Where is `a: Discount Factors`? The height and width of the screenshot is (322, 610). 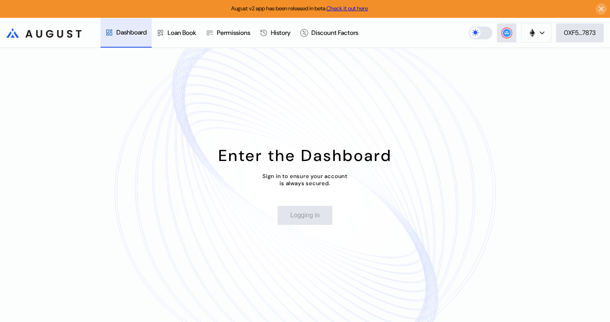 a: Discount Factors is located at coordinates (329, 33).